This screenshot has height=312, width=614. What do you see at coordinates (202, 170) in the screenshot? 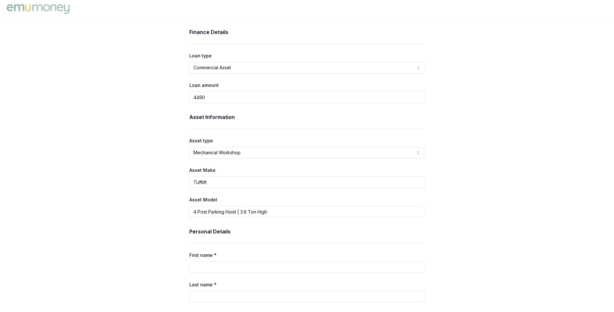
I see `label: Asset Make` at bounding box center [202, 170].